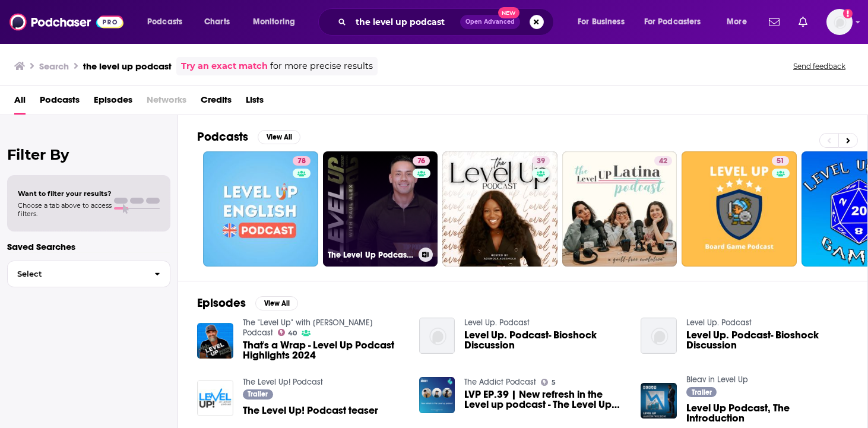 Image resolution: width=868 pixels, height=428 pixels. Describe the element at coordinates (255, 102) in the screenshot. I see `span: Lists` at that location.